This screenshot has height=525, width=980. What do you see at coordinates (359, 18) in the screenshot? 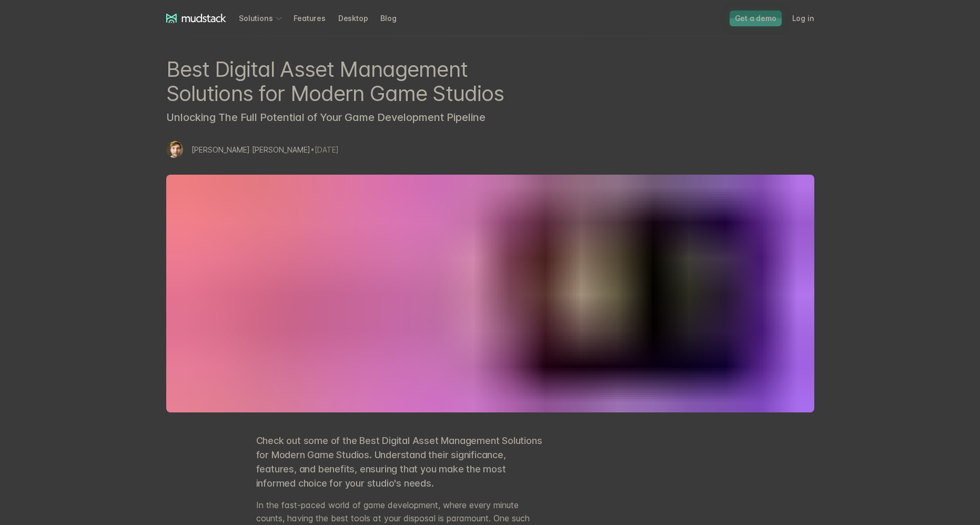
I see `a: Desktop` at bounding box center [359, 18].